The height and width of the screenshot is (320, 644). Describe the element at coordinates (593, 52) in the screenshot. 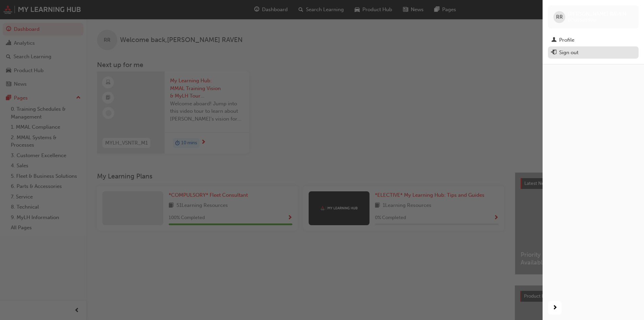

I see `button: Sign out` at that location.